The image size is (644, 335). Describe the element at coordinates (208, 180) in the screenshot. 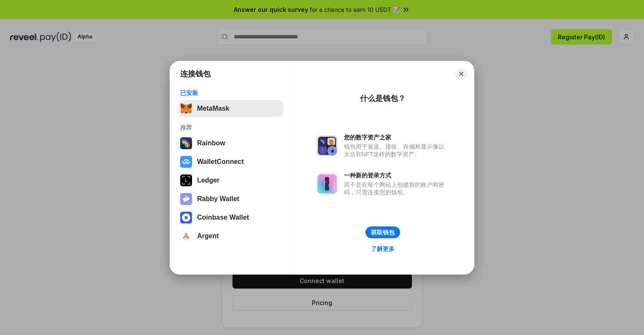

I see `div: Ledger` at that location.